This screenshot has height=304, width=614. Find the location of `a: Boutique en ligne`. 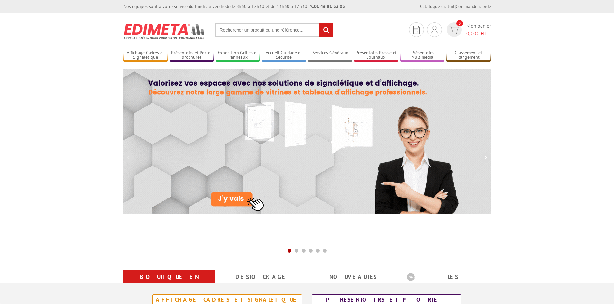

a: Boutique en ligne is located at coordinates (169, 283).